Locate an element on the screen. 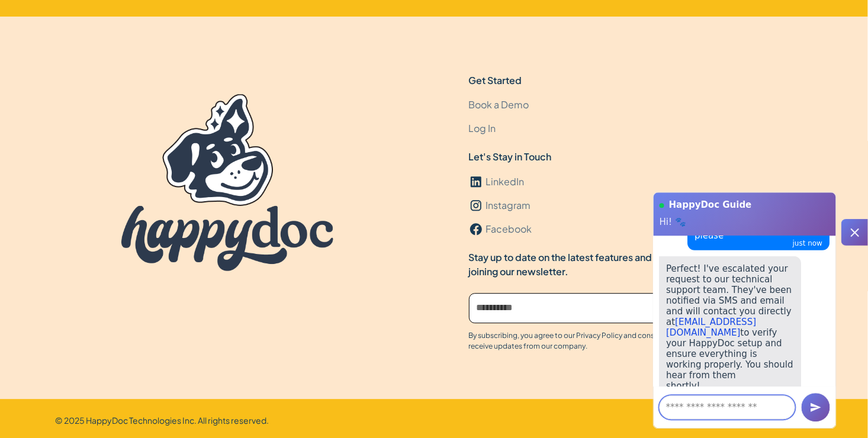  div: © 2025 HappyDoc Technologies Inc. All rights reserved. is located at coordinates (161, 420).